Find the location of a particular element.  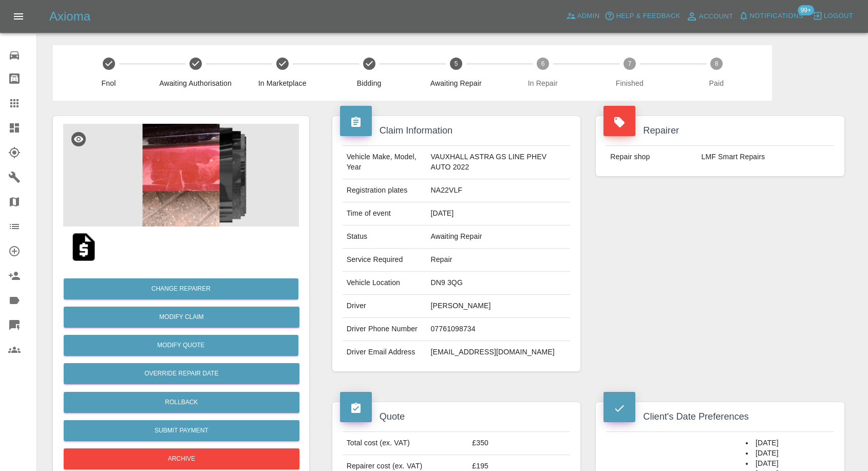

button: Logout is located at coordinates (833, 16).